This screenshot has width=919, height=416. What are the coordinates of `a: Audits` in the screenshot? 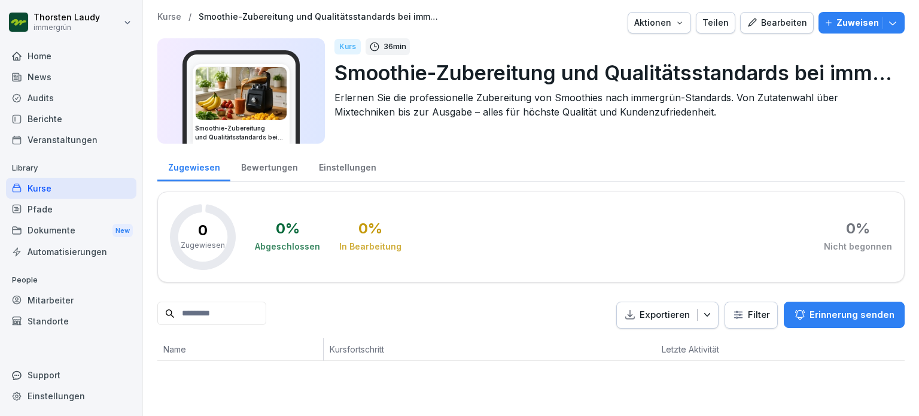 It's located at (71, 98).